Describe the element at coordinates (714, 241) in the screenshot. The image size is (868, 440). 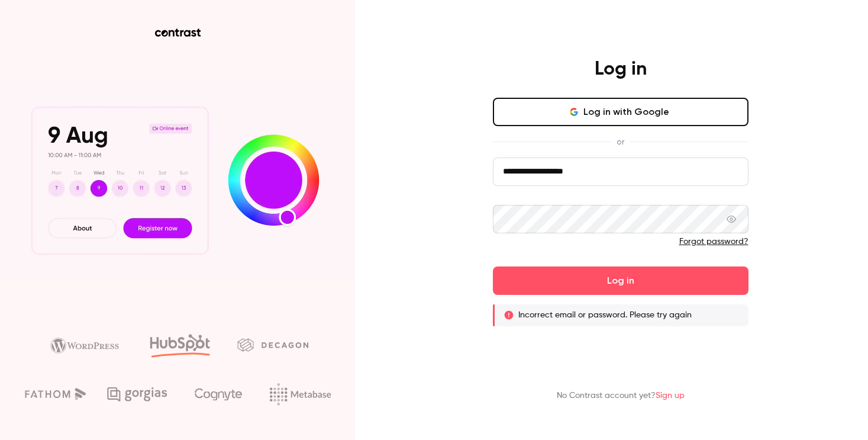
I see `a: Forgot password?` at that location.